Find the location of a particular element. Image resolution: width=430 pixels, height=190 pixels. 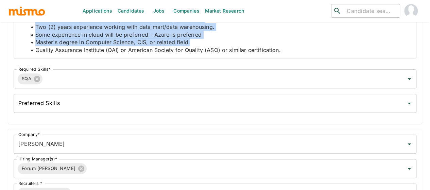

span: Quality Assurance Institute (QAI) or American Society for Quality (ASQ) or similar certification. is located at coordinates (158, 50).